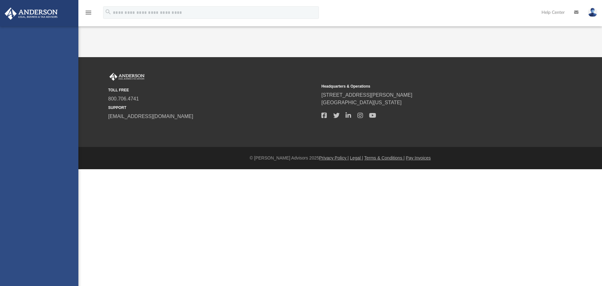 The image size is (602, 286). I want to click on a: Terms & Conditions |, so click(385, 158).